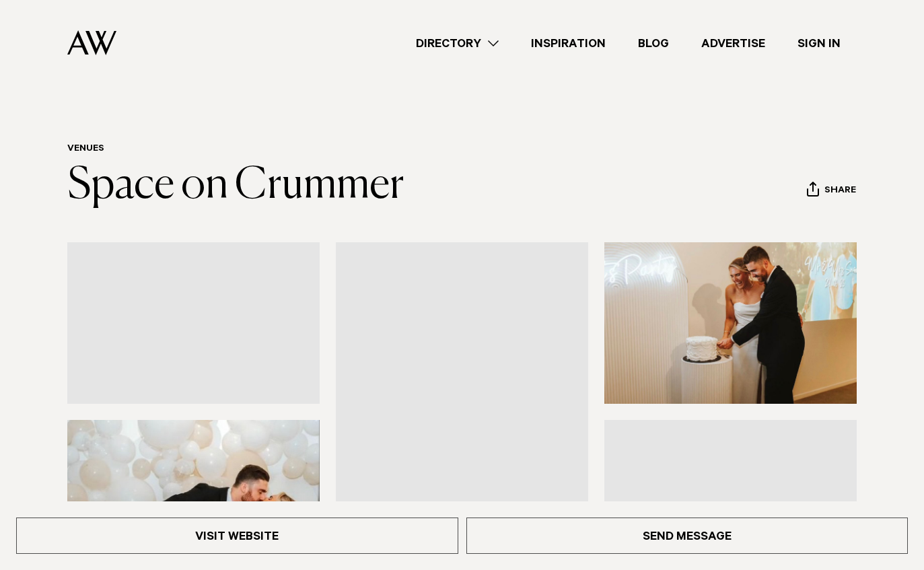  What do you see at coordinates (236, 186) in the screenshot?
I see `a: Space on Crummer` at bounding box center [236, 186].